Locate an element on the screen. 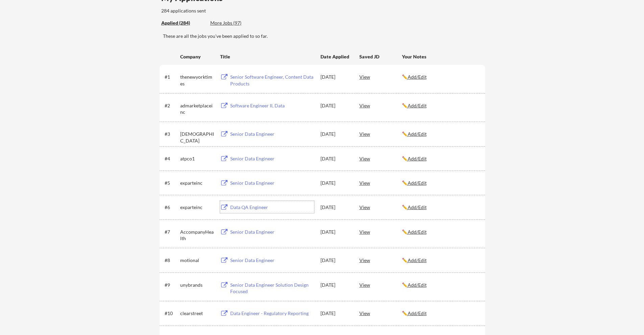  div: 284 applications sent is located at coordinates (226, 11).